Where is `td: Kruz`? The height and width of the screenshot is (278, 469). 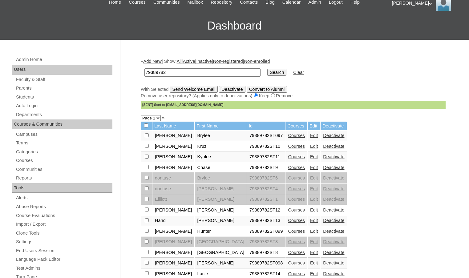 td: Kruz is located at coordinates (221, 147).